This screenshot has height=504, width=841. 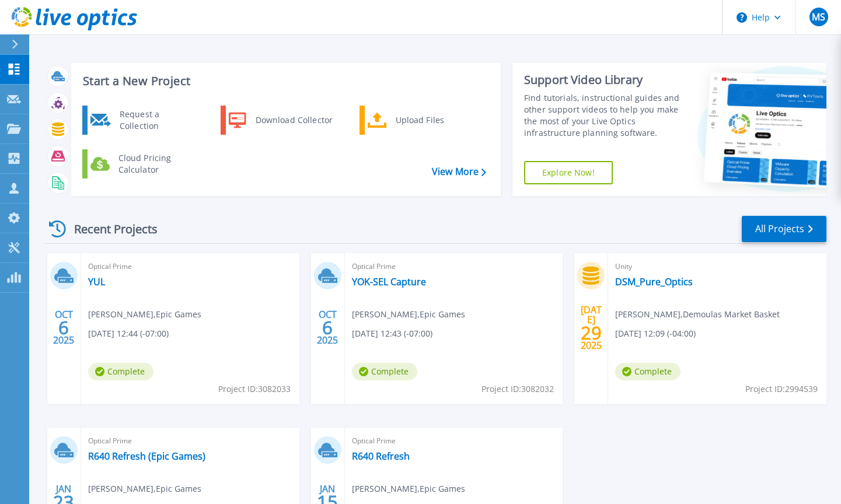 What do you see at coordinates (782, 389) in the screenshot?
I see `span: Project ID: 2994539` at bounding box center [782, 389].